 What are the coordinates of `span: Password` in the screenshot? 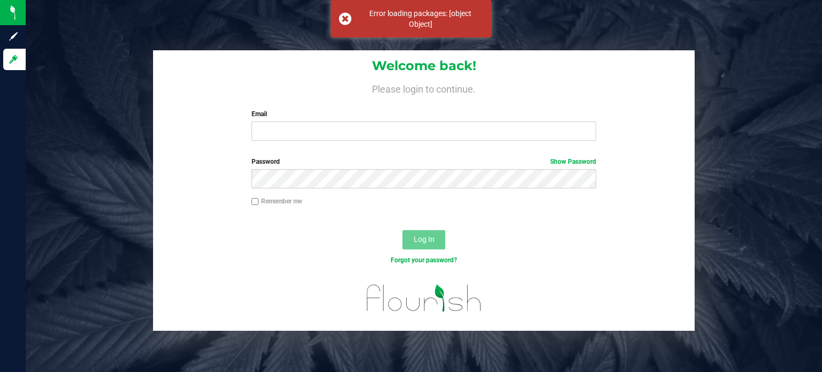 It's located at (265, 162).